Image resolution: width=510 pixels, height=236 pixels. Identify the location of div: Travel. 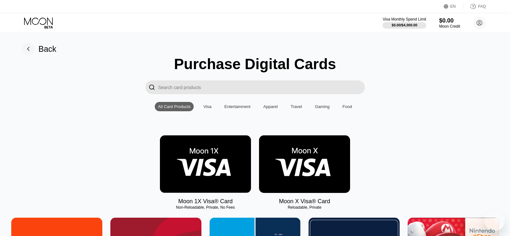
(296, 107).